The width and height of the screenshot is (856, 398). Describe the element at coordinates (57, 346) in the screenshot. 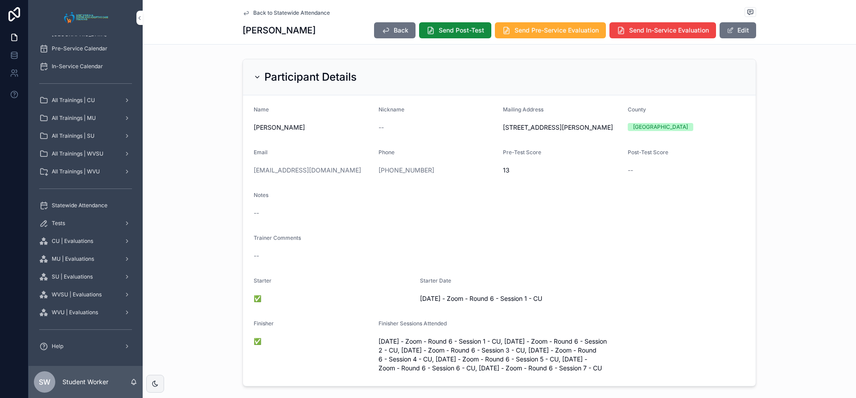

I see `span: Help` at that location.